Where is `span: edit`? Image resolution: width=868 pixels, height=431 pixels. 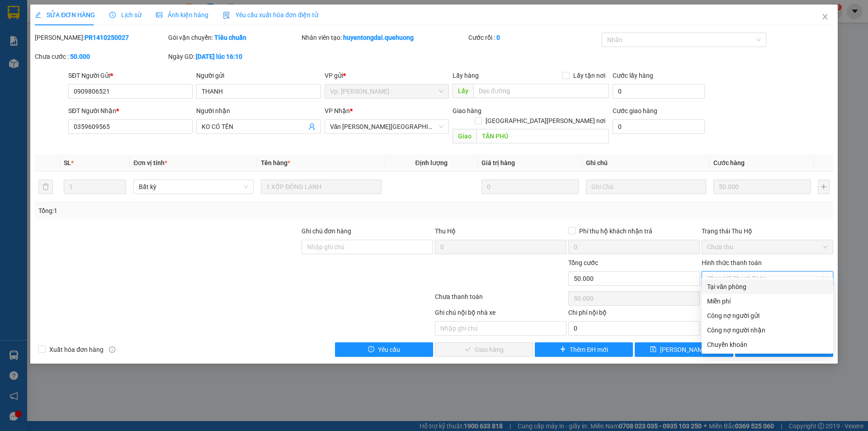
span: edit is located at coordinates (38, 15).